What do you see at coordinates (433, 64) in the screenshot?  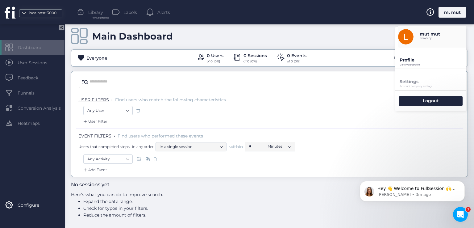 I see `p: View your profile` at bounding box center [433, 64].